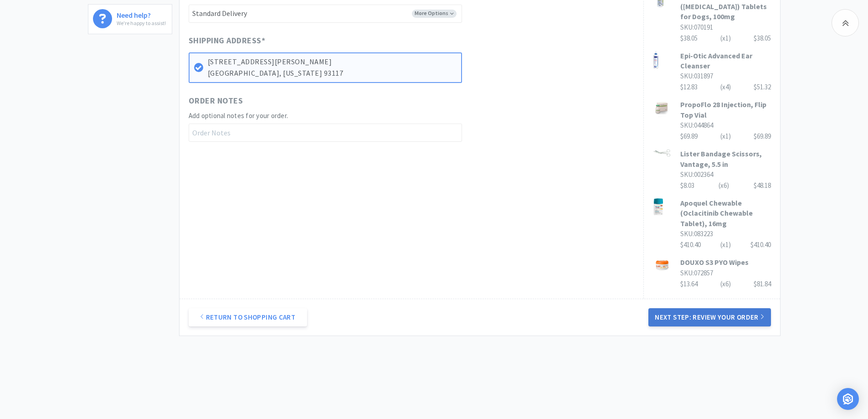 This screenshot has width=868, height=419. Describe the element at coordinates (696, 27) in the screenshot. I see `span: SKU: 070191` at that location.